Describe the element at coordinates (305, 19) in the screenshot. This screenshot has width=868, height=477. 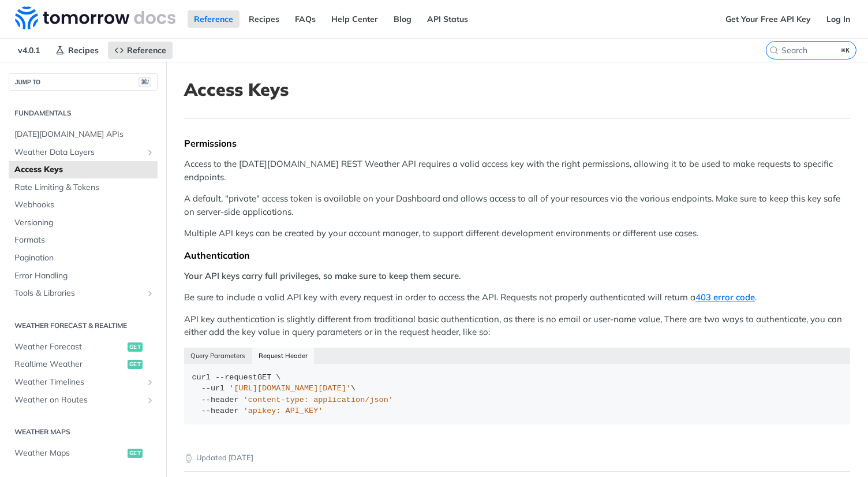
I see `a: FAQs` at that location.